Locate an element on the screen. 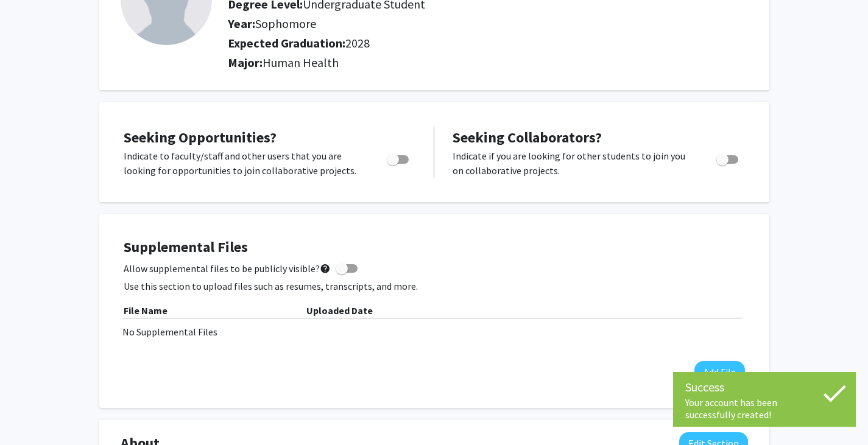 Image resolution: width=868 pixels, height=445 pixels. div: No Supplemental Files is located at coordinates (435, 332).